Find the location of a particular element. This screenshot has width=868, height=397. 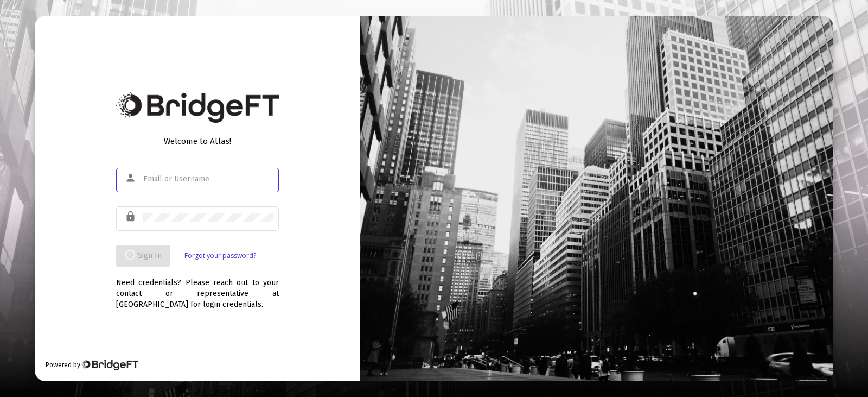

div: Welcome to Atlas! is located at coordinates (198, 141).